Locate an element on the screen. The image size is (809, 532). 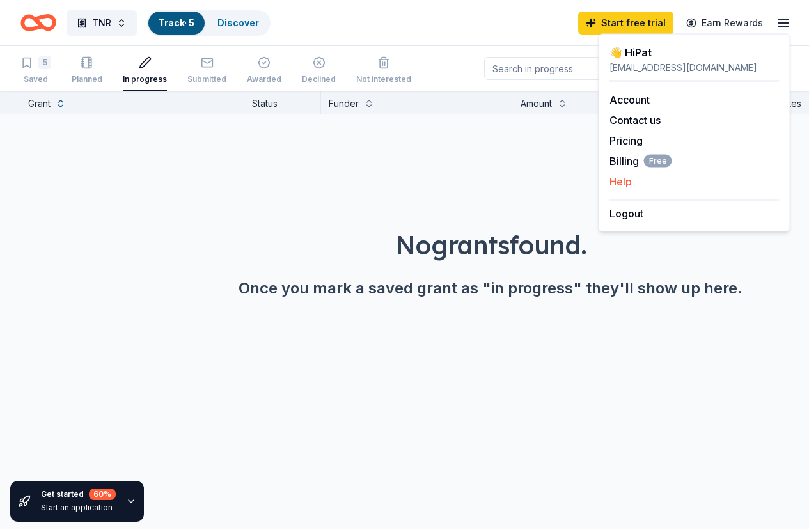
button: Submitted is located at coordinates (207, 71).